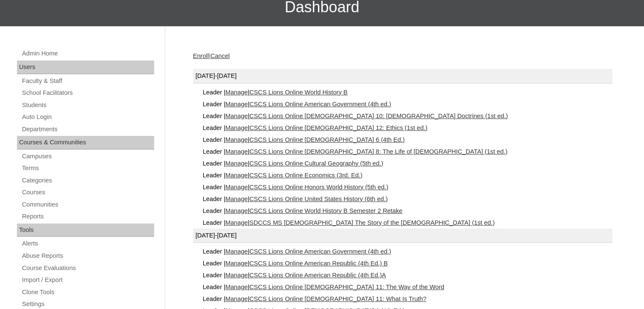 The width and height of the screenshot is (644, 309). What do you see at coordinates (88, 53) in the screenshot?
I see `a: Admin Home` at bounding box center [88, 53].